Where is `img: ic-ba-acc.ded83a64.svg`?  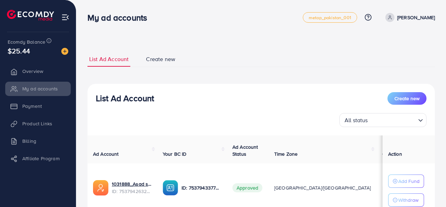 img: ic-ba-acc.ded83a64.svg is located at coordinates (171, 188).